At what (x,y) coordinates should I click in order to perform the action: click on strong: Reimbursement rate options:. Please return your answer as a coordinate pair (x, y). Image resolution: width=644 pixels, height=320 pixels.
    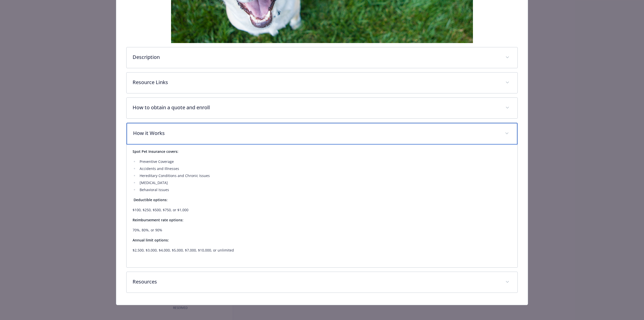
    Looking at the image, I should click on (158, 220).